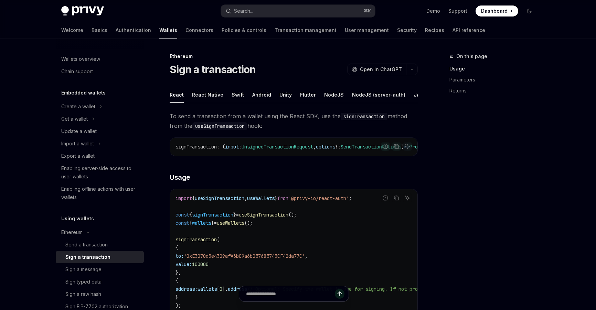 The image size is (596, 310). What do you see at coordinates (100, 233) in the screenshot?
I see `button: Toggle Ethereum section` at bounding box center [100, 233].